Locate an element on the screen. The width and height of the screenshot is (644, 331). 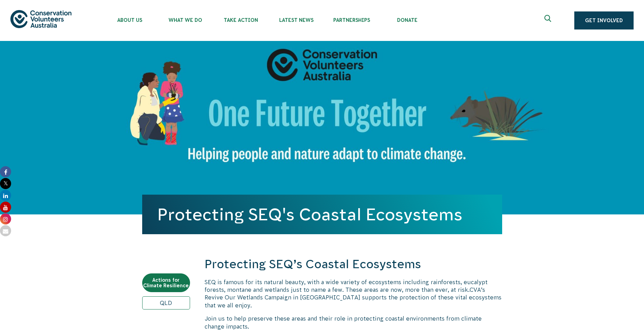
a: Get Involved is located at coordinates (604, 21).